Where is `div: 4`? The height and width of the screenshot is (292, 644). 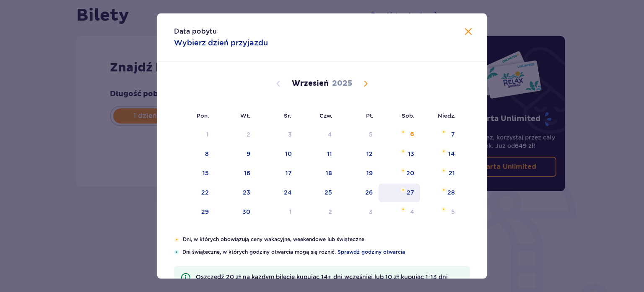
div: 4 is located at coordinates (330, 135).